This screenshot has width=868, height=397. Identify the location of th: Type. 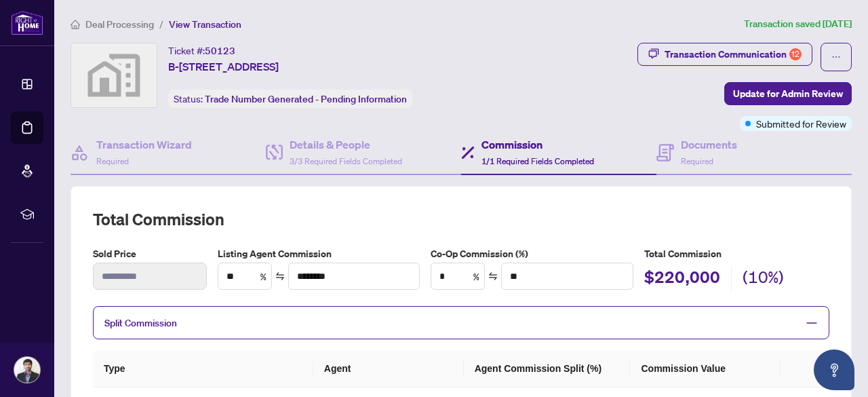
(203, 369).